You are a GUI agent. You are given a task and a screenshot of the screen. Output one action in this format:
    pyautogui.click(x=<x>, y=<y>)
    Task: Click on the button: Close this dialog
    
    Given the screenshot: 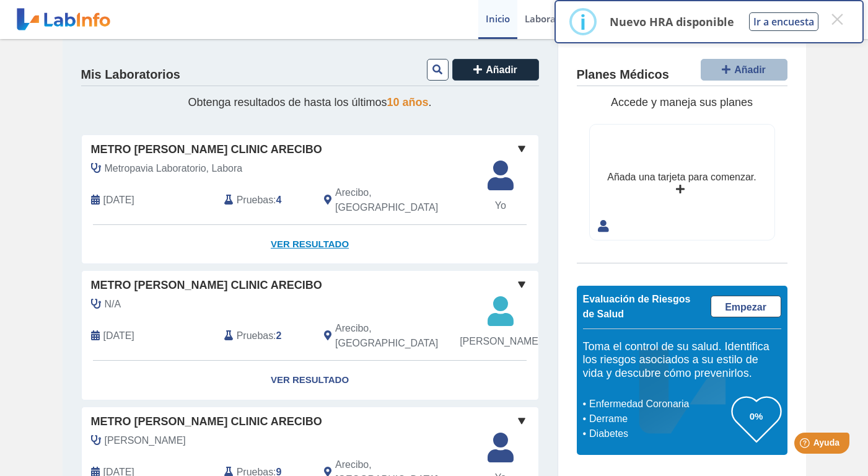 What is the action you would take?
    pyautogui.click(x=838, y=19)
    